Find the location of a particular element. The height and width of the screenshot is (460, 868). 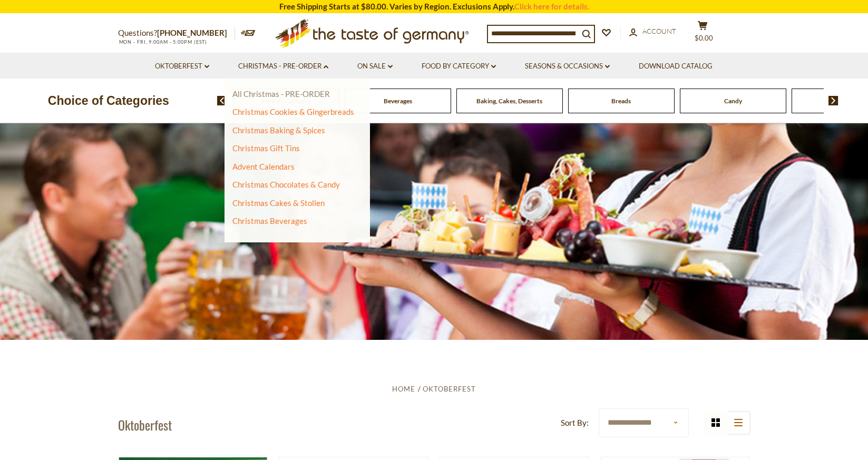

a: Home is located at coordinates (403, 389).